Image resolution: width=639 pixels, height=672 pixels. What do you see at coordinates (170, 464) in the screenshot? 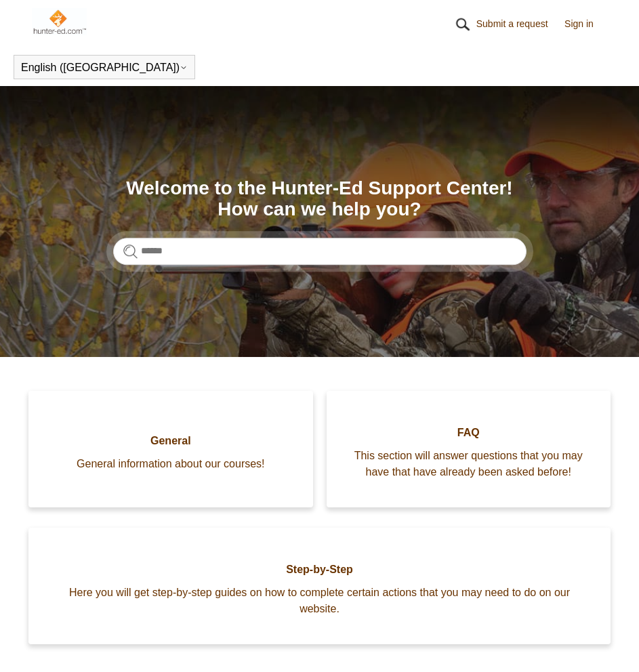
I see `span: General information about our courses!` at bounding box center [170, 464].